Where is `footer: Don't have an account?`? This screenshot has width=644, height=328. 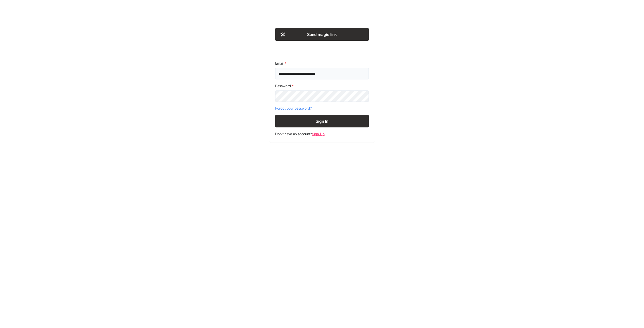
footer: Don't have an account? is located at coordinates (322, 134).